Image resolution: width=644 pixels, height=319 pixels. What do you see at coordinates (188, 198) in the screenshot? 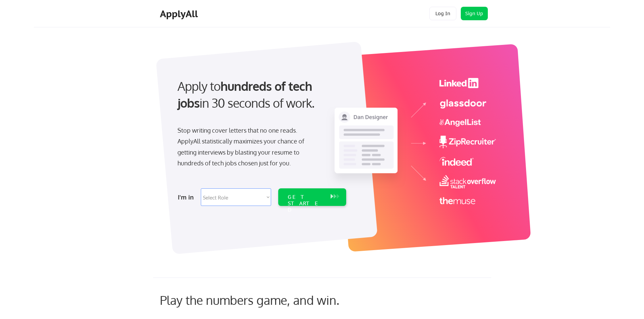
I see `div: I'm in` at bounding box center [188, 198].